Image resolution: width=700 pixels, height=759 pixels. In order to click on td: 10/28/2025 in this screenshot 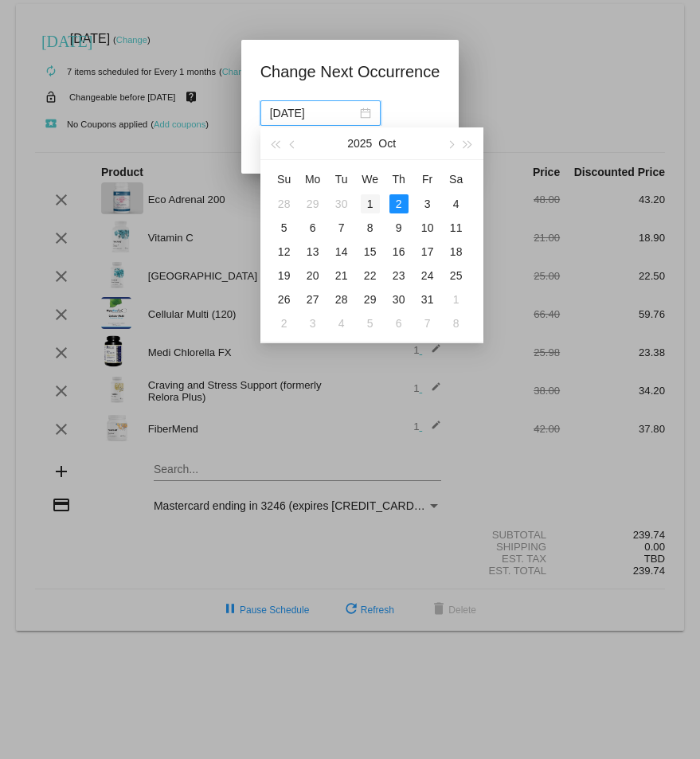, I will do `click(341, 299)`.